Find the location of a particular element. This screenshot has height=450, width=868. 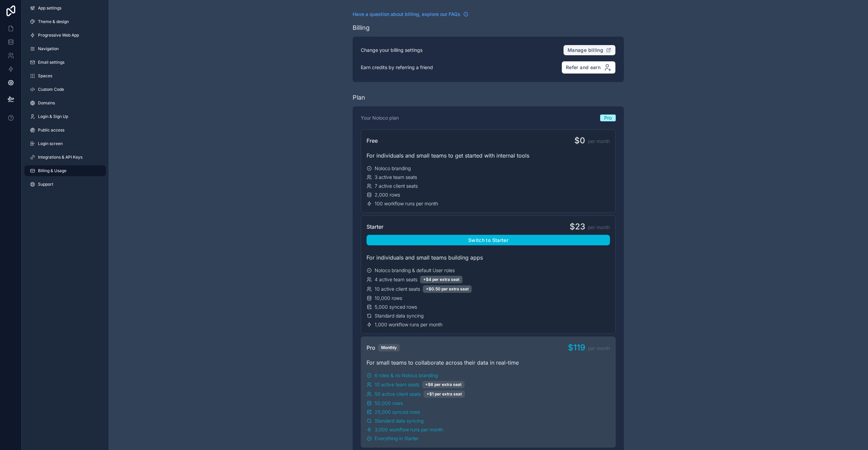

div: Monthly is located at coordinates (389, 348).